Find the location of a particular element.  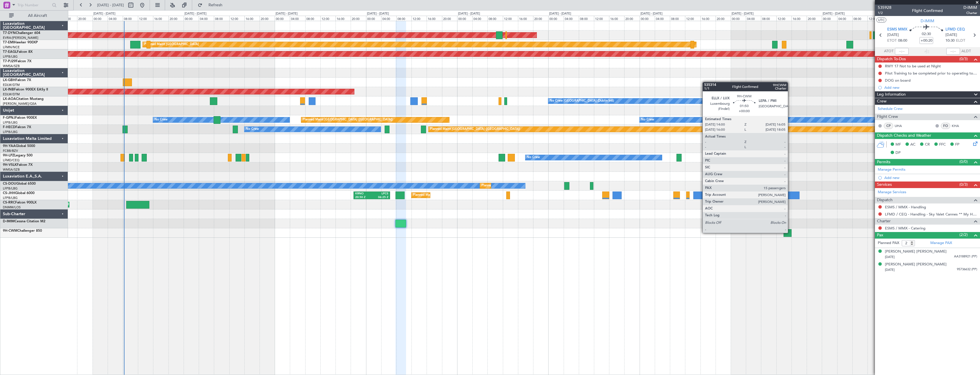

div: 06:25 Z is located at coordinates (380, 197).